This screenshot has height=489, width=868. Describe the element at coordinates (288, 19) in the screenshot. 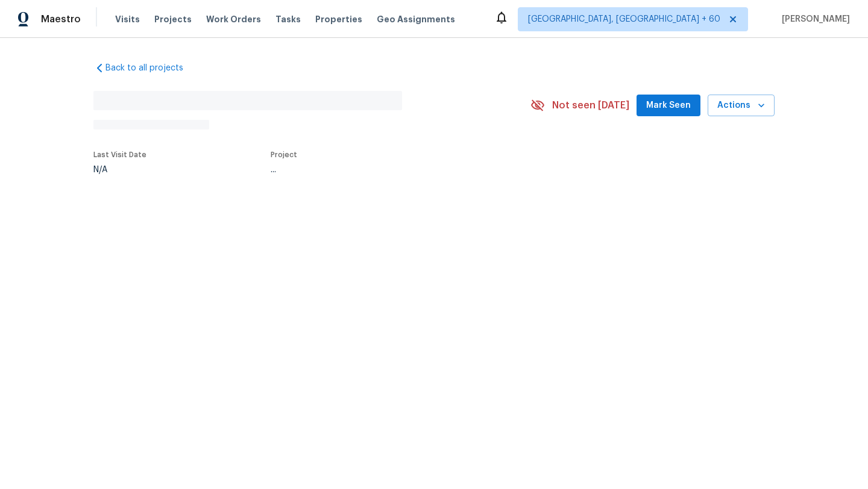

I see `span: Tasks` at that location.